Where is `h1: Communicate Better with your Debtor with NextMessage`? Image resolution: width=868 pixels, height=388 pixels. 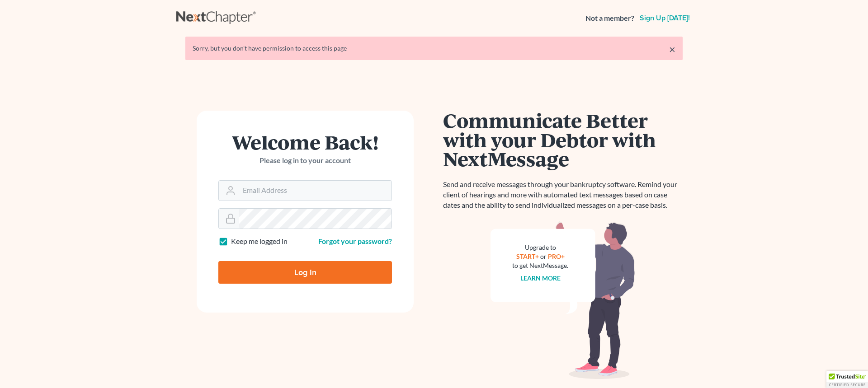 h1: Communicate Better with your Debtor with NextMessage is located at coordinates (563, 140).